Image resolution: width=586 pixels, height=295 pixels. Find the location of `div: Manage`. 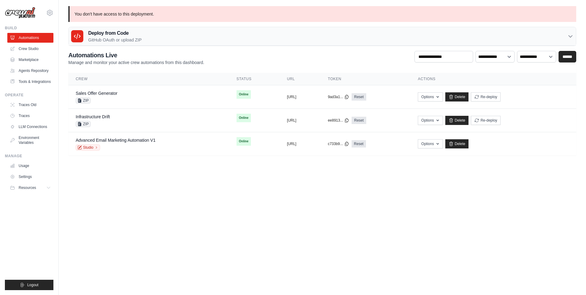

div: Manage is located at coordinates (29, 156).